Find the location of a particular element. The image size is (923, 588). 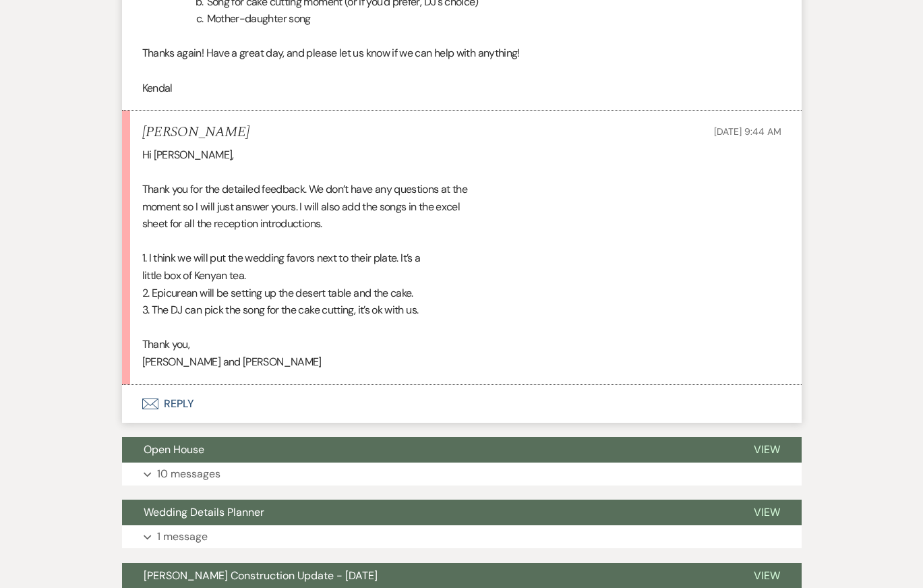

span: Open House is located at coordinates (174, 450).